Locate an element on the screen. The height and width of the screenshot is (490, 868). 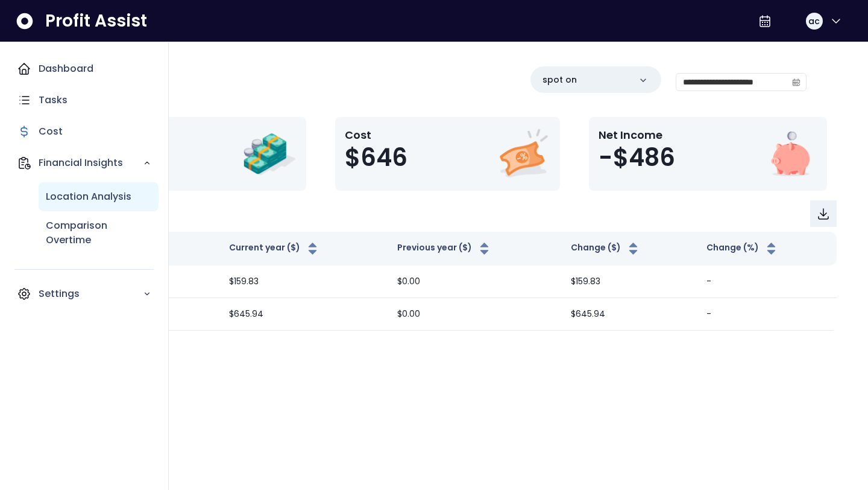
span: $646 is located at coordinates (376, 158).